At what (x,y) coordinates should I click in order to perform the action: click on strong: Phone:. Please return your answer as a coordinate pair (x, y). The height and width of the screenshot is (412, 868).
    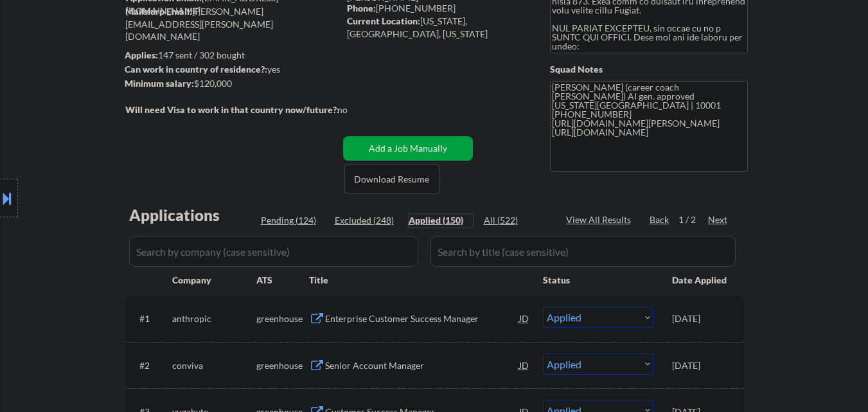
    Looking at the image, I should click on (361, 7).